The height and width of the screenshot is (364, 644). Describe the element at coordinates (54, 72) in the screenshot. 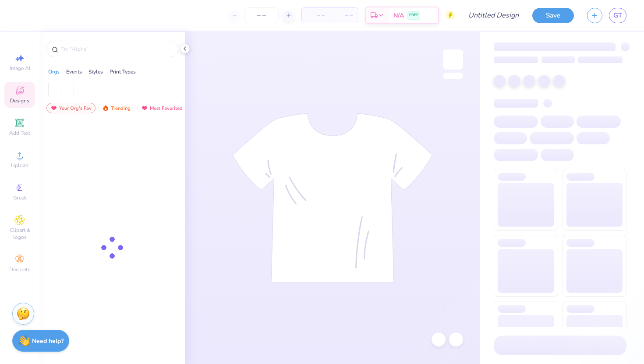

I see `div: Orgs` at that location.